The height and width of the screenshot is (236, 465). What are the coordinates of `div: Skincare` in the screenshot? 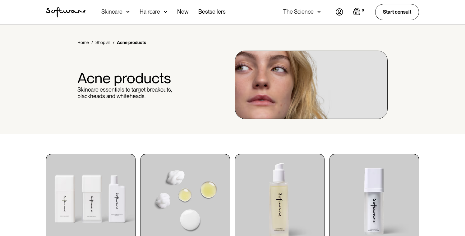 It's located at (112, 12).